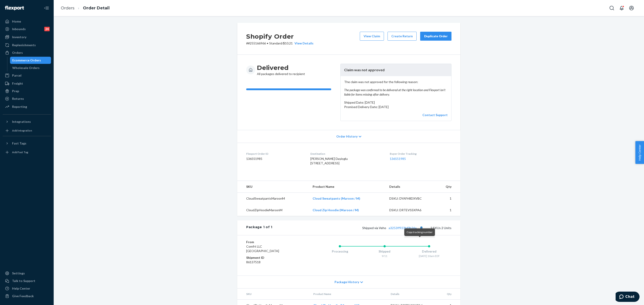  I want to click on button: Help Center, so click(639, 152).